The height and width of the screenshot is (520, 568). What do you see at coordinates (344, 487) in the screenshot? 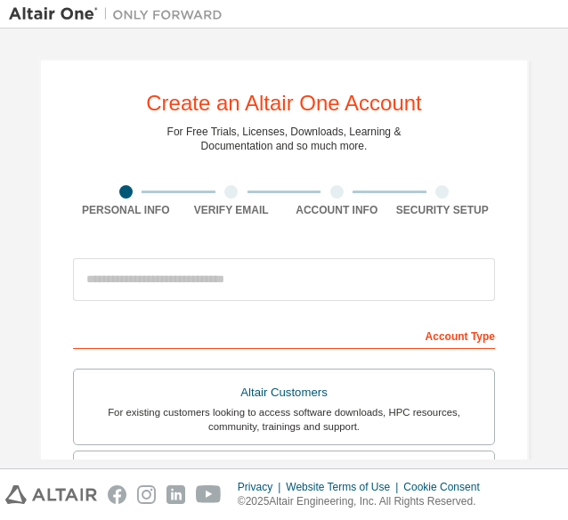
I see `div: Website Terms of Use` at bounding box center [344, 487].